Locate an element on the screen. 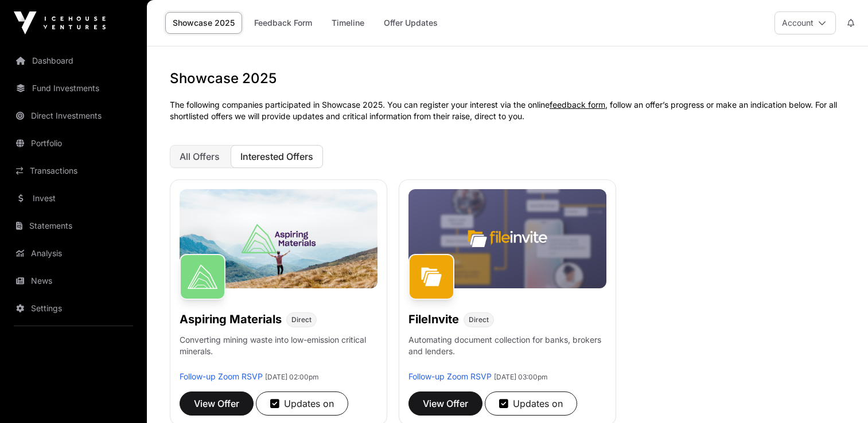 The width and height of the screenshot is (868, 423). a: Transactions is located at coordinates (74, 171).